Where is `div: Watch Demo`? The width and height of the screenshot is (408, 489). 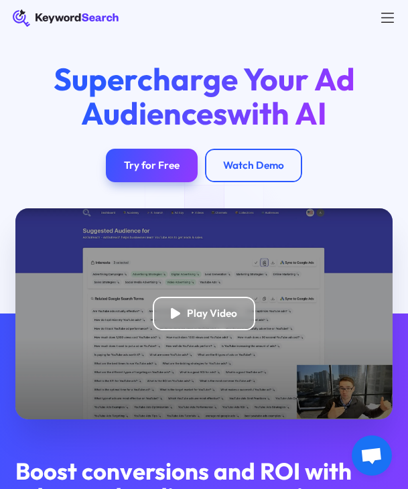
div: Watch Demo is located at coordinates (253, 165).